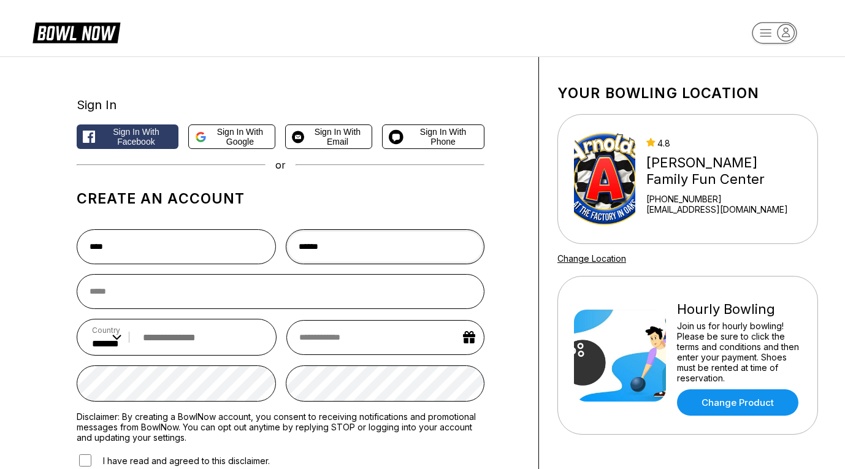 The image size is (845, 469). I want to click on span: Sign in with Phone, so click(443, 137).